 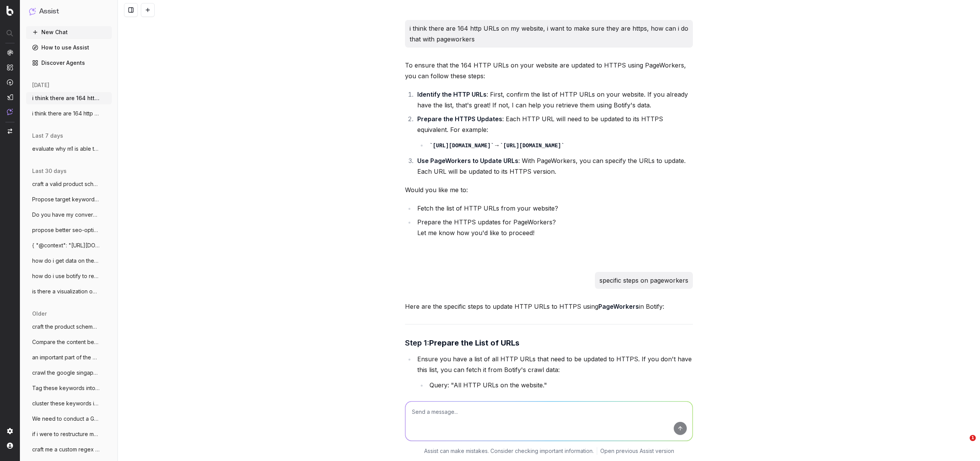 What do you see at coordinates (66, 292) in the screenshot?
I see `span: is there a visualization on how many pag` at bounding box center [66, 292].